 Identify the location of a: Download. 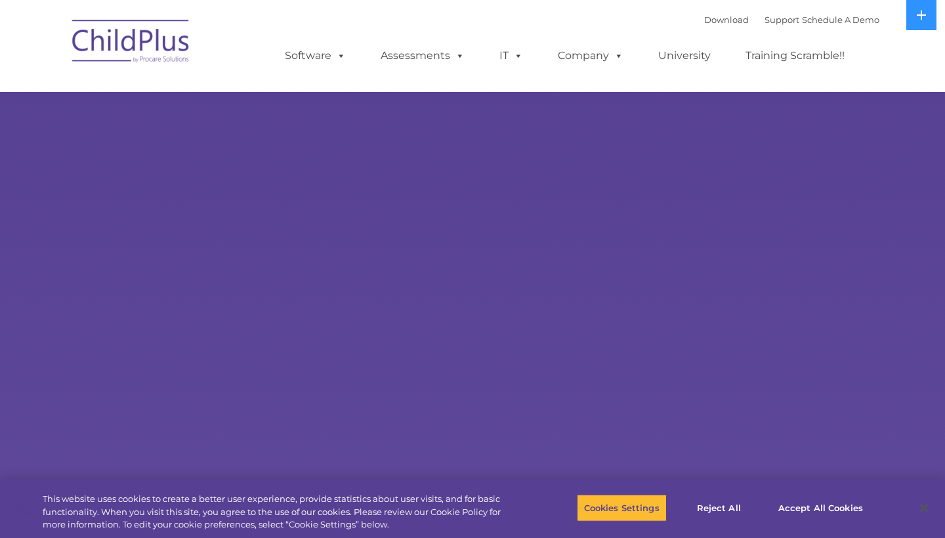
(726, 20).